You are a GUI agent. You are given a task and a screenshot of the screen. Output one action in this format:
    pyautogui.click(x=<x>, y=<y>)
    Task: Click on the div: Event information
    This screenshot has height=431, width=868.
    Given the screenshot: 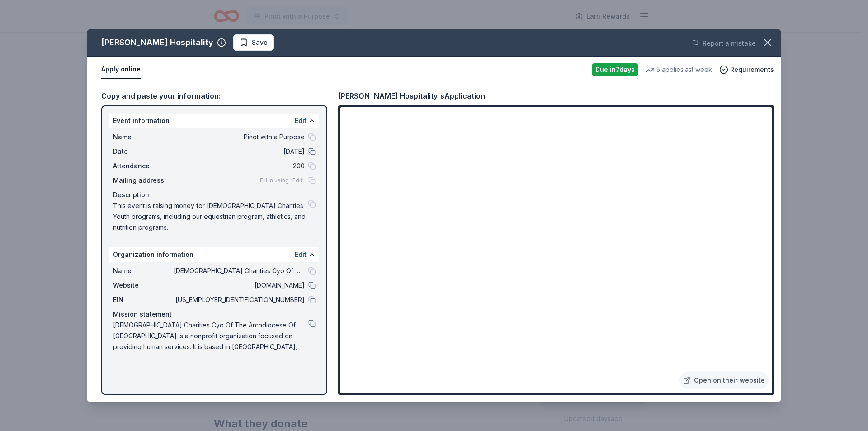 What is the action you would take?
    pyautogui.click(x=214, y=121)
    